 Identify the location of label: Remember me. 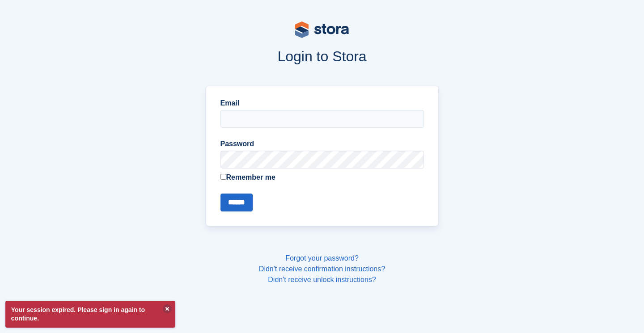
(322, 178).